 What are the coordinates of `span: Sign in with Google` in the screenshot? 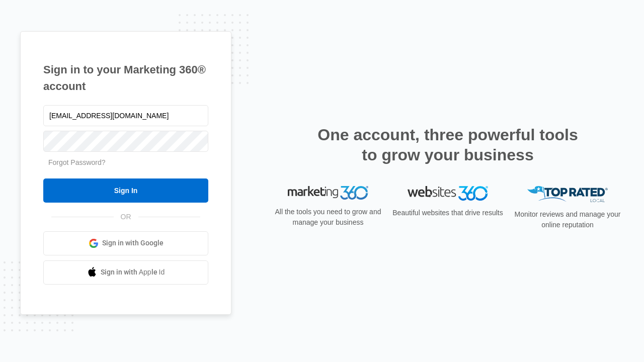 It's located at (133, 243).